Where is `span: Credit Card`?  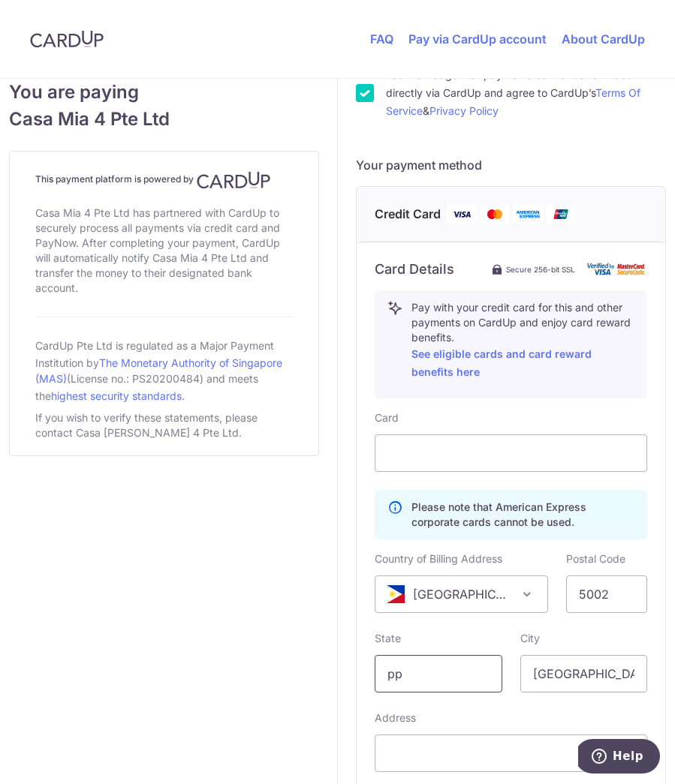 span: Credit Card is located at coordinates (408, 214).